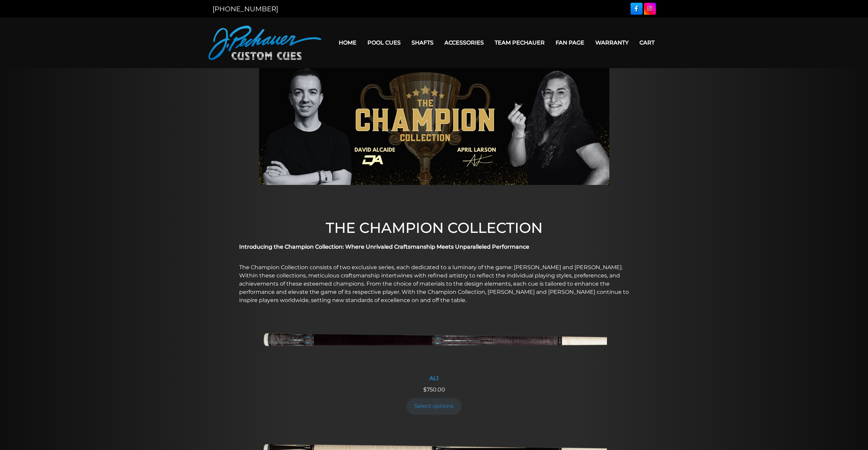  Describe the element at coordinates (434, 378) in the screenshot. I see `div: AL1` at that location.